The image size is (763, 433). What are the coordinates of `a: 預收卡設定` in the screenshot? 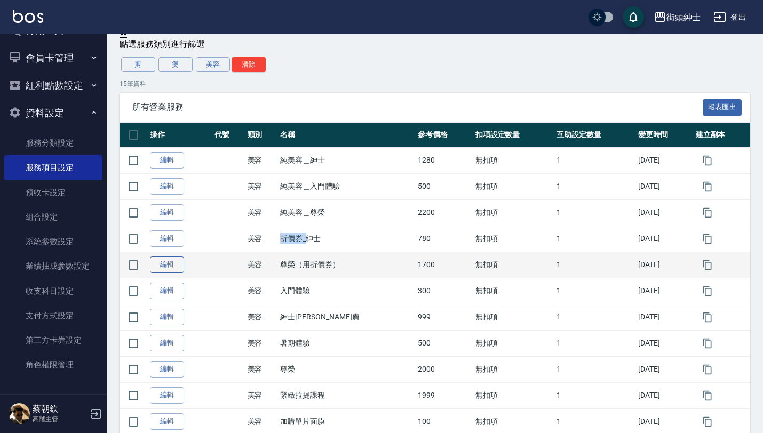 It's located at (53, 193).